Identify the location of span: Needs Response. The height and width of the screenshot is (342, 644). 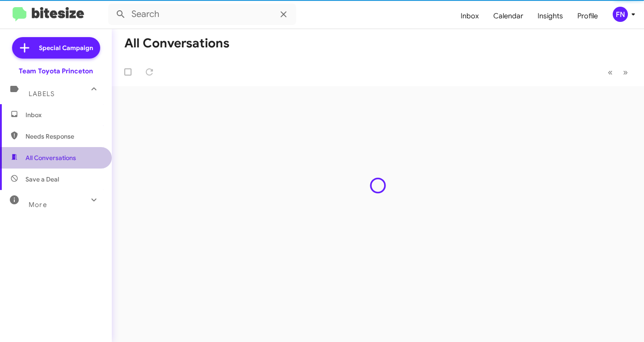
(64, 136).